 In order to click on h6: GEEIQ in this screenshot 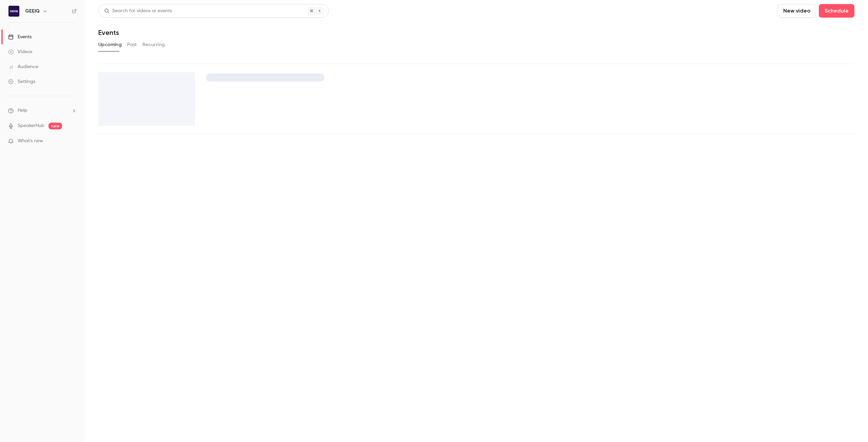, I will do `click(32, 11)`.